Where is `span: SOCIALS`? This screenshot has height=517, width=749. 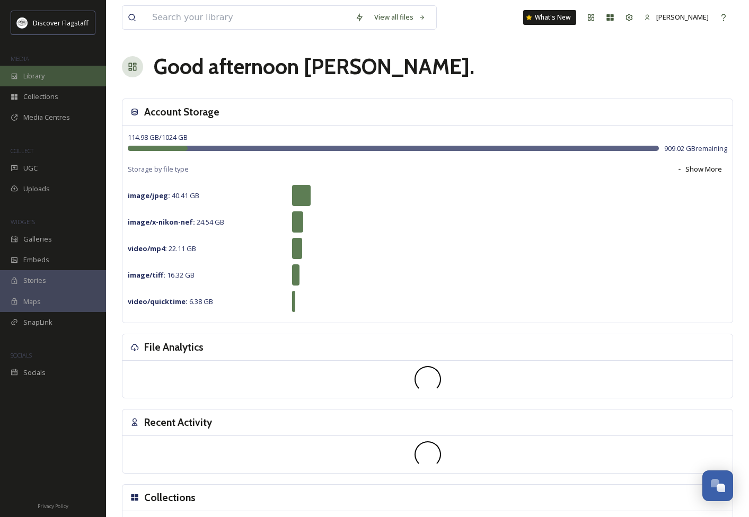
span: SOCIALS is located at coordinates (21, 355).